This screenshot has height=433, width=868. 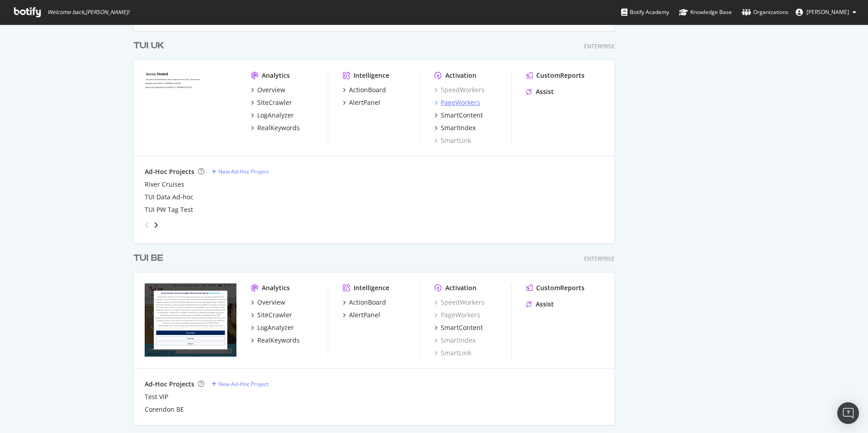 I want to click on div: TUI PW Tag Test, so click(x=169, y=209).